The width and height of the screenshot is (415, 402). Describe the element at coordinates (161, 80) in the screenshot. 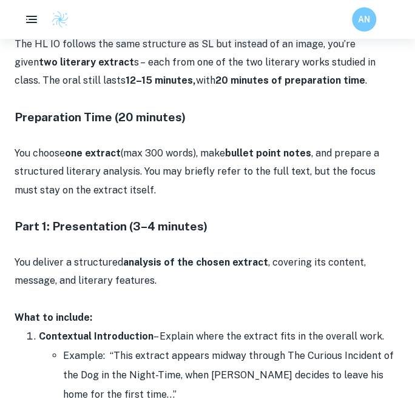

I see `strong: 12–15 minutes,` at that location.